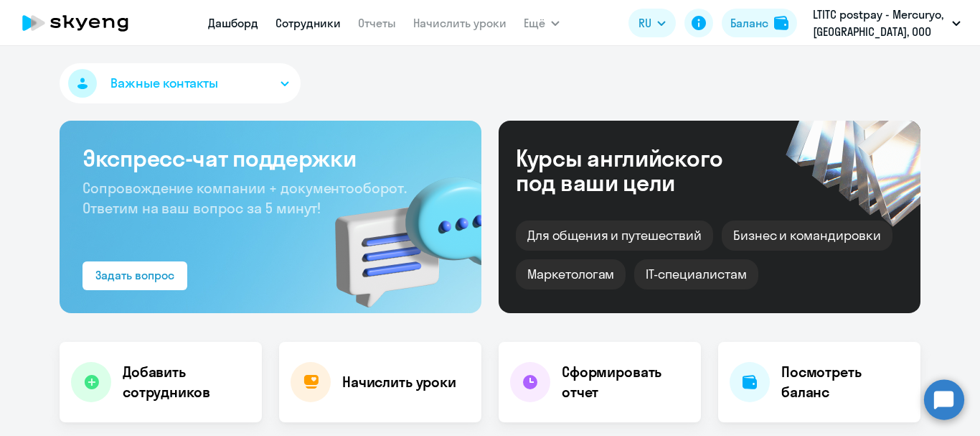 Image resolution: width=980 pixels, height=436 pixels. What do you see at coordinates (245, 197) in the screenshot?
I see `span: Сопровождение компании + документооборот. Ответим на ваш вопрос за 5 минут!` at bounding box center [245, 197].